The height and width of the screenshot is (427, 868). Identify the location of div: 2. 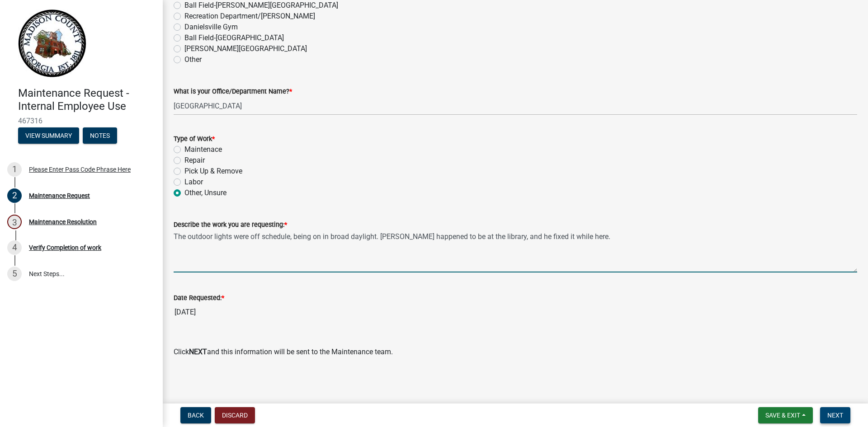
(14, 196).